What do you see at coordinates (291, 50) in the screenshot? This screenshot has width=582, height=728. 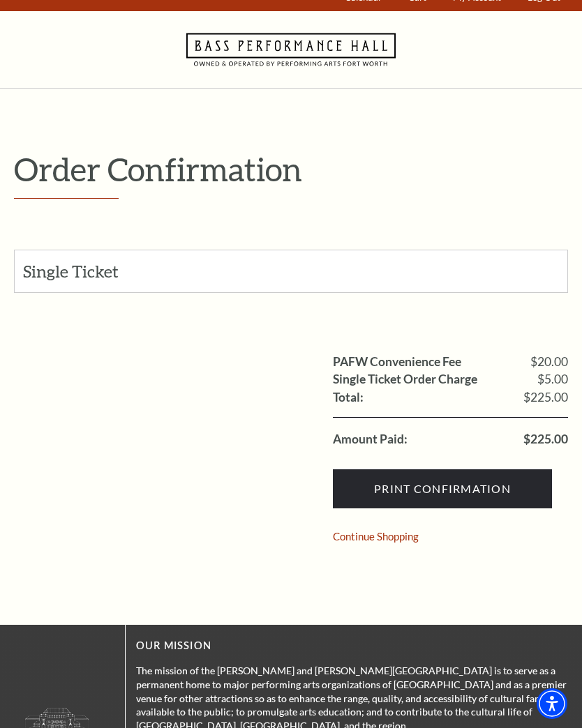 I see `a: Navigate to Bass Performance Hall homepage` at bounding box center [291, 50].